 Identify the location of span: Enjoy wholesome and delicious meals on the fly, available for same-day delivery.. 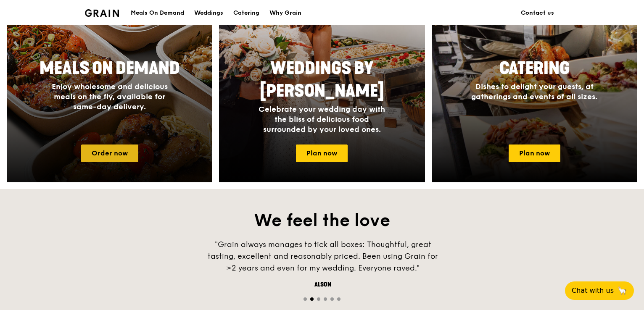
(110, 97).